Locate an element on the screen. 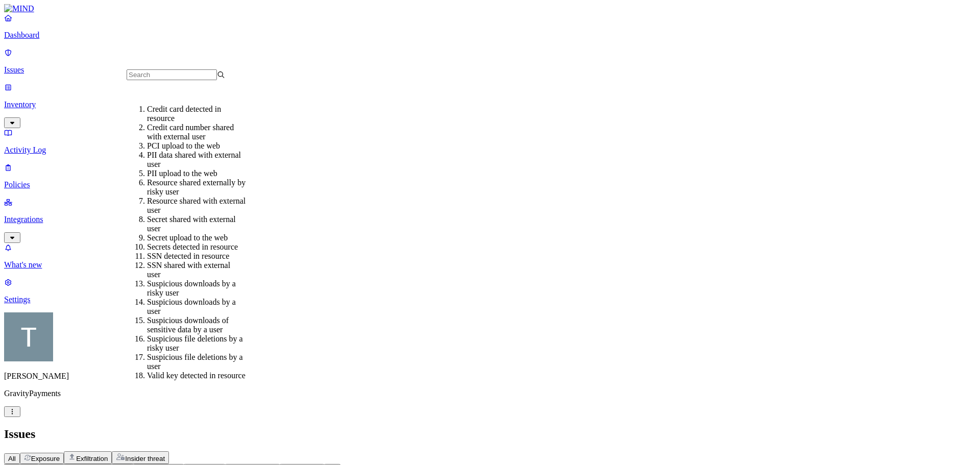  div: Suspicious file deletions by a user is located at coordinates (196, 362).